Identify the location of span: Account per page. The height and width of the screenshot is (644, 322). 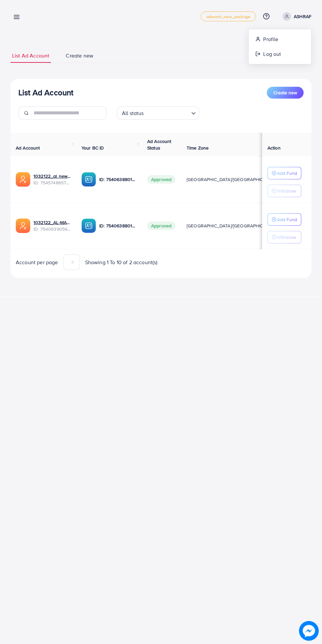
(37, 262).